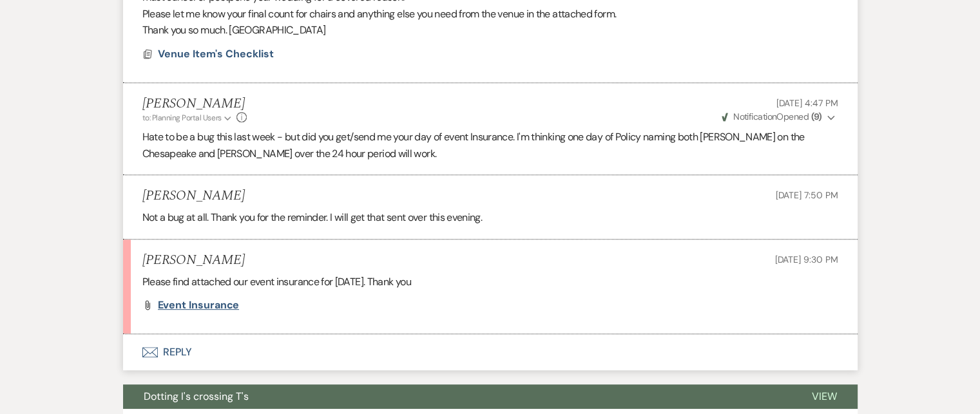  I want to click on span: to: Planning Portal Users, so click(181, 118).